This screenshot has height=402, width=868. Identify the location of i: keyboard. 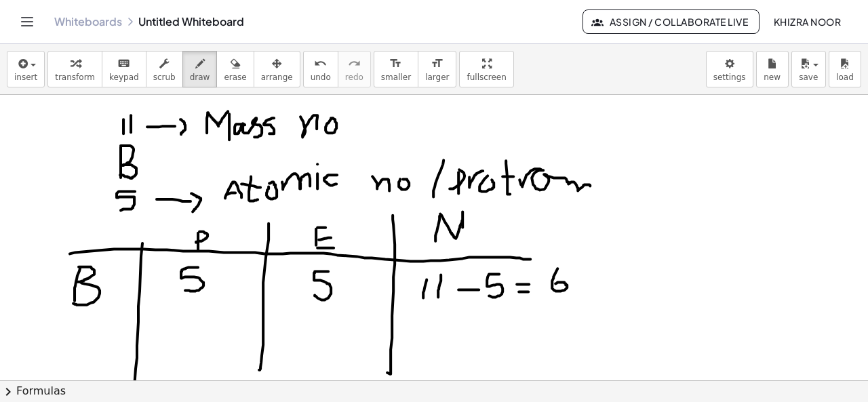
(123, 63).